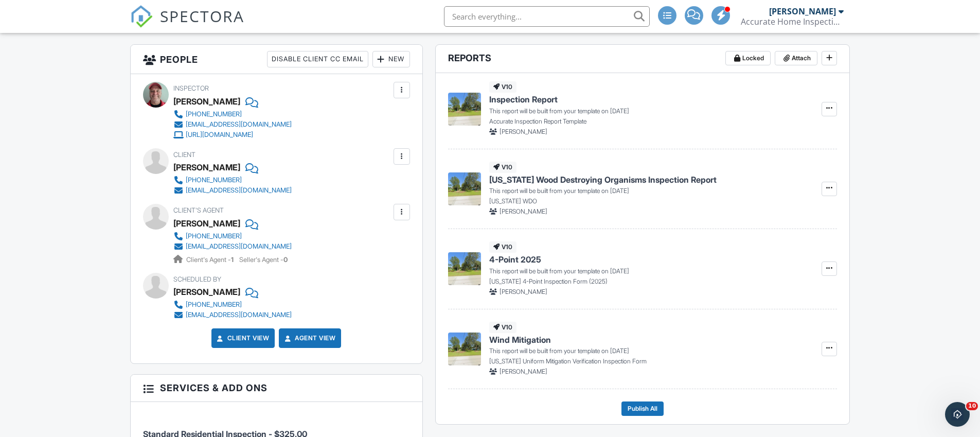  I want to click on span: Client's Agent, so click(199, 210).